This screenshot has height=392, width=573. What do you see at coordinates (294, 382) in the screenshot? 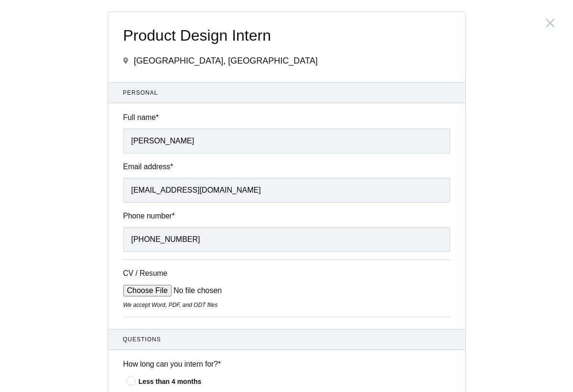
I see `div: Less than 4 months` at bounding box center [294, 382].